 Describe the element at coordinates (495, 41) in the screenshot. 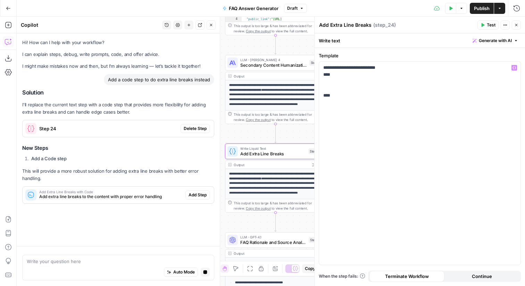

I see `span: Generate with AI` at that location.